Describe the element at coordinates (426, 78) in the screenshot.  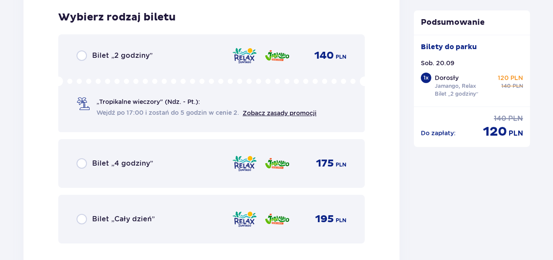
I see `div: 1 x` at that location.